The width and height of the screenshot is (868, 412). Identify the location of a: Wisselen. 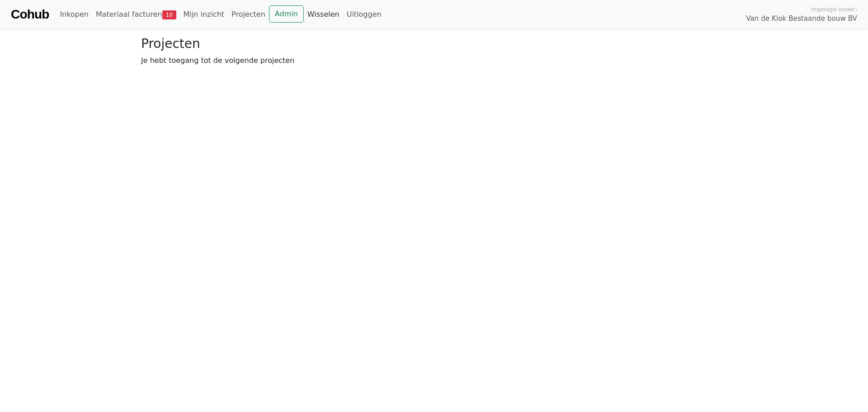
(323, 15).